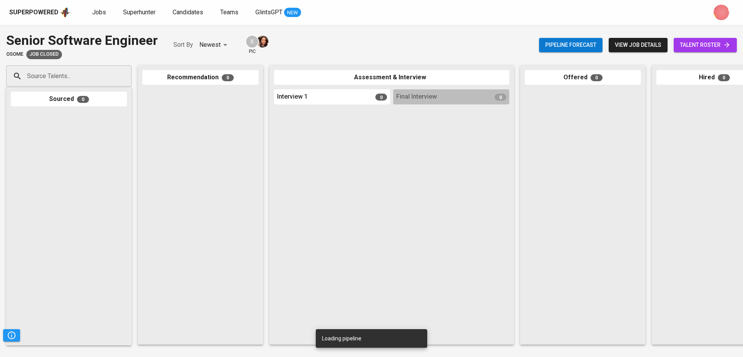 The width and height of the screenshot is (743, 357). I want to click on a: talent roster, so click(705, 45).